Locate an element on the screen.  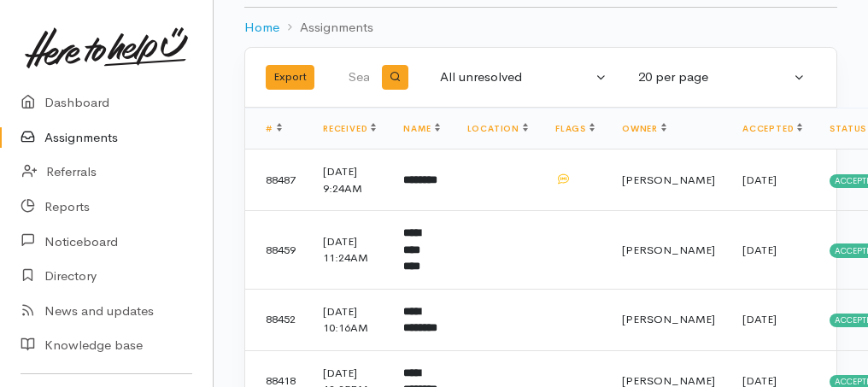
nav: breadcrumb is located at coordinates (541, 28).